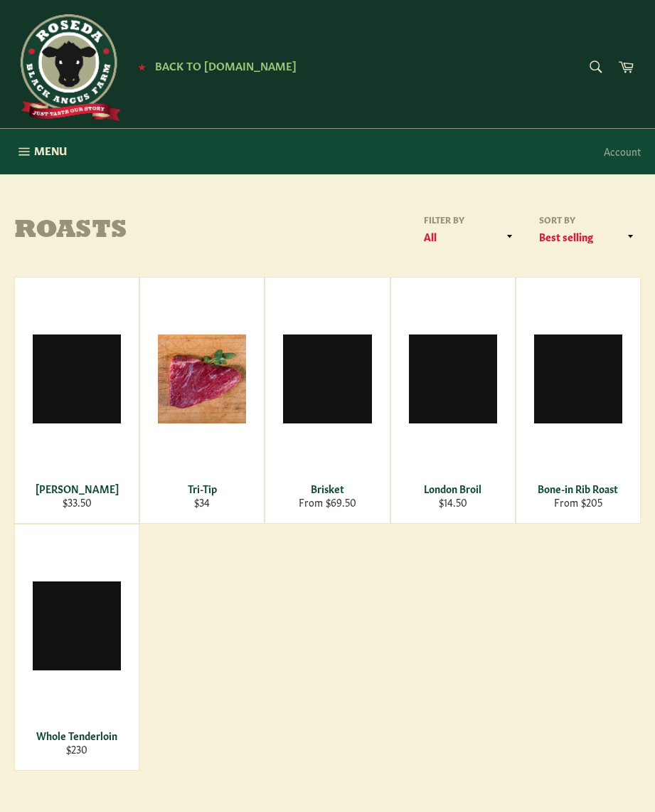 This screenshot has height=812, width=655. Describe the element at coordinates (452, 501) in the screenshot. I see `div: $14.50` at that location.